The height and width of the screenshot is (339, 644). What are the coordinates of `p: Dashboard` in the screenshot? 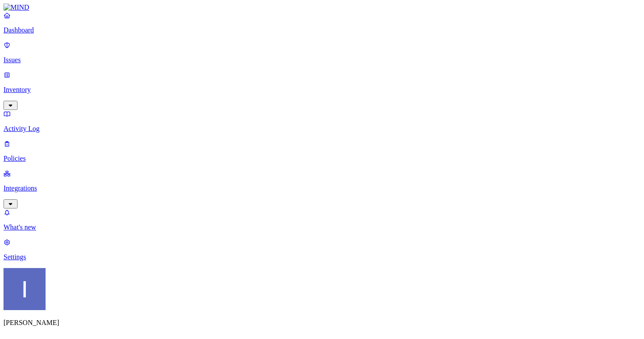 It's located at (322, 30).